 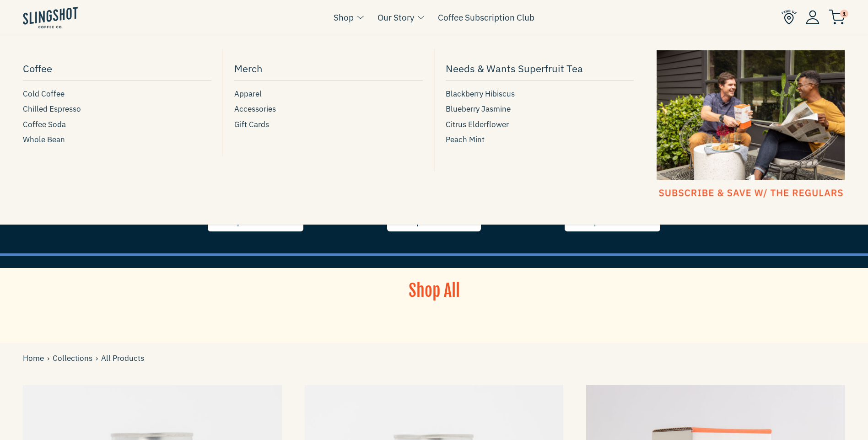 What do you see at coordinates (329, 109) in the screenshot?
I see `a: Accessories` at bounding box center [329, 109].